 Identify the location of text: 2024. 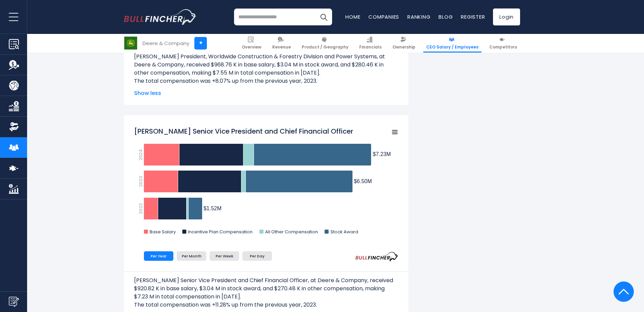
(140, 155).